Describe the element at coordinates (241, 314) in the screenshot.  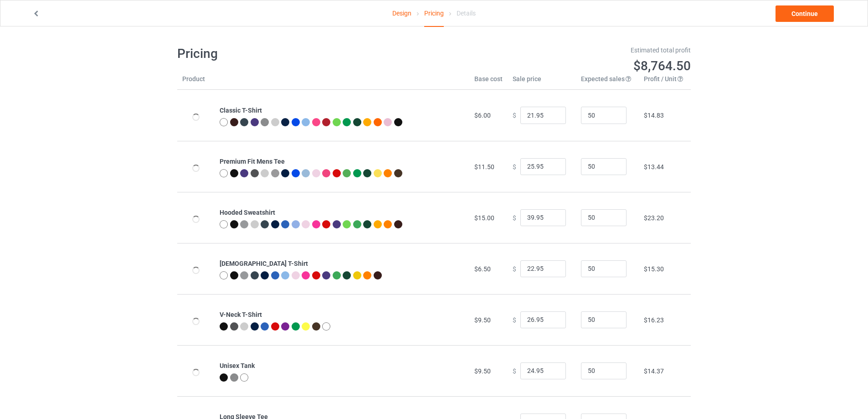
I see `b: V-Neck T-Shirt` at that location.